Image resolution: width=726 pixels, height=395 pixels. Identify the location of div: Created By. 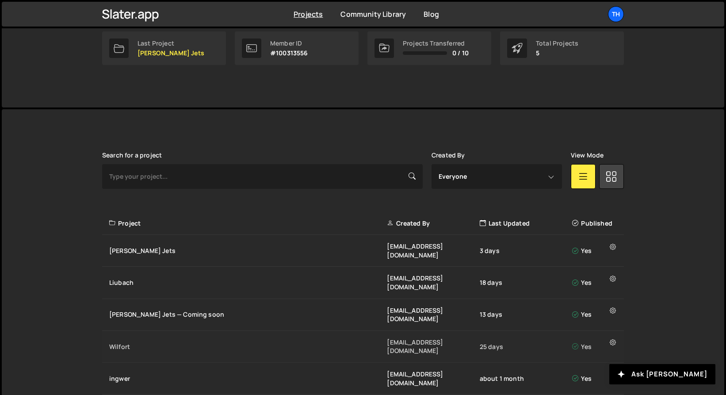
(433, 223).